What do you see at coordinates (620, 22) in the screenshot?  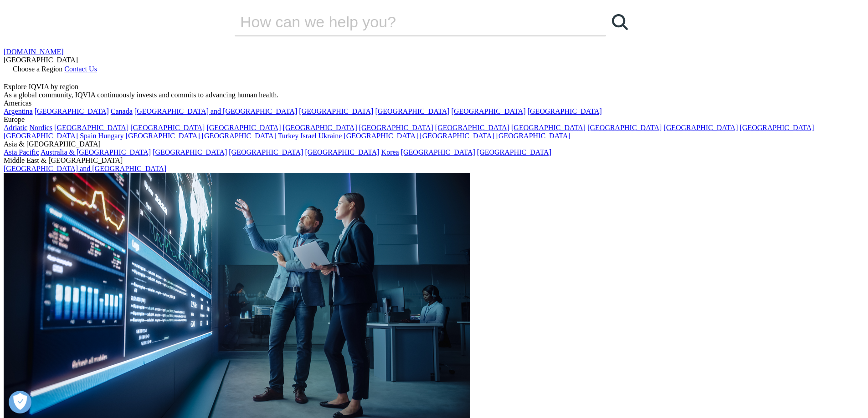 I see `svg: Search` at bounding box center [620, 22].